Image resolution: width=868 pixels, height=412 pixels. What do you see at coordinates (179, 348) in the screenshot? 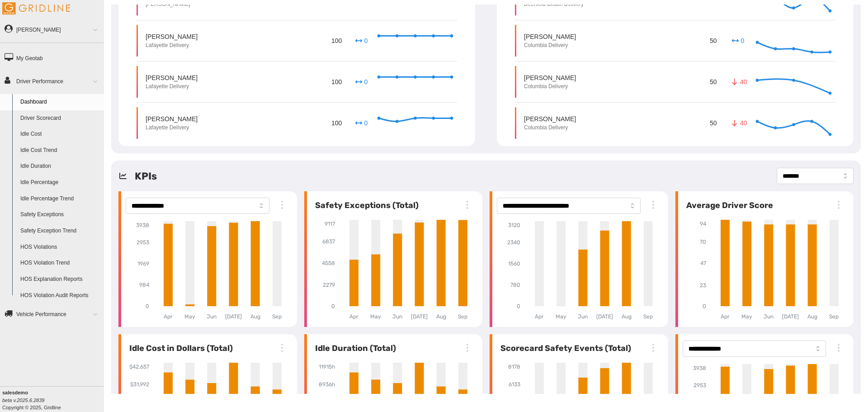
I see `h6: Idle Cost in Dollars (Total)` at bounding box center [179, 348].